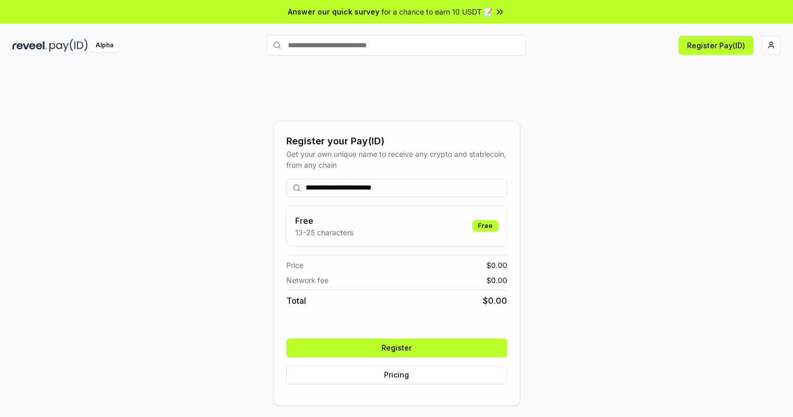 The height and width of the screenshot is (417, 793). Describe the element at coordinates (307, 280) in the screenshot. I see `span: Network fee` at that location.